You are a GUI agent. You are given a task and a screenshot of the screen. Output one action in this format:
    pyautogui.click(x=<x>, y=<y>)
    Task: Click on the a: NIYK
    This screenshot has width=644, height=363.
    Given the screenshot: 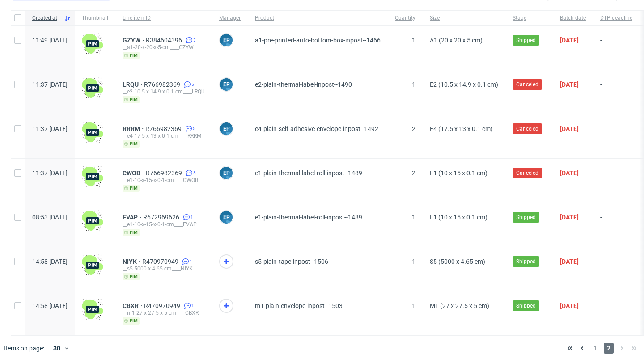 What is the action you would take?
    pyautogui.click(x=132, y=262)
    